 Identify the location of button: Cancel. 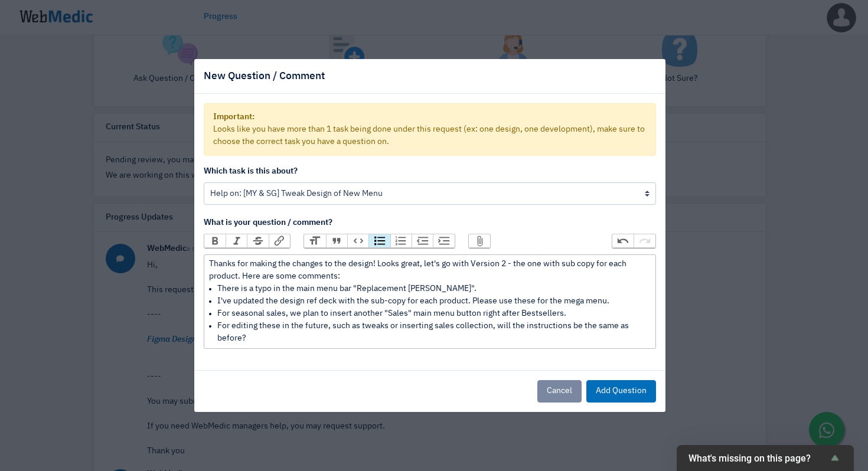
(559, 392).